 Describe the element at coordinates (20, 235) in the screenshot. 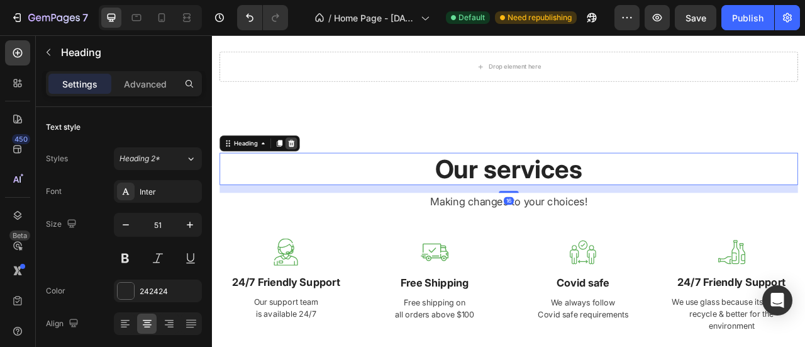

I see `div: Beta` at that location.